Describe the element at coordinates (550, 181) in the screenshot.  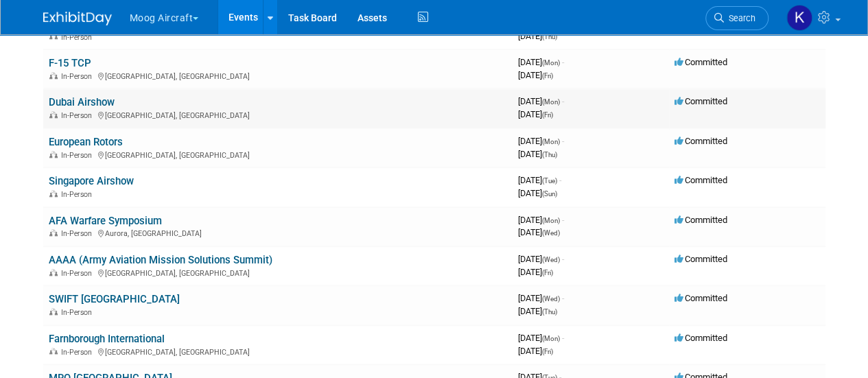
I see `span: (Tue)` at that location.